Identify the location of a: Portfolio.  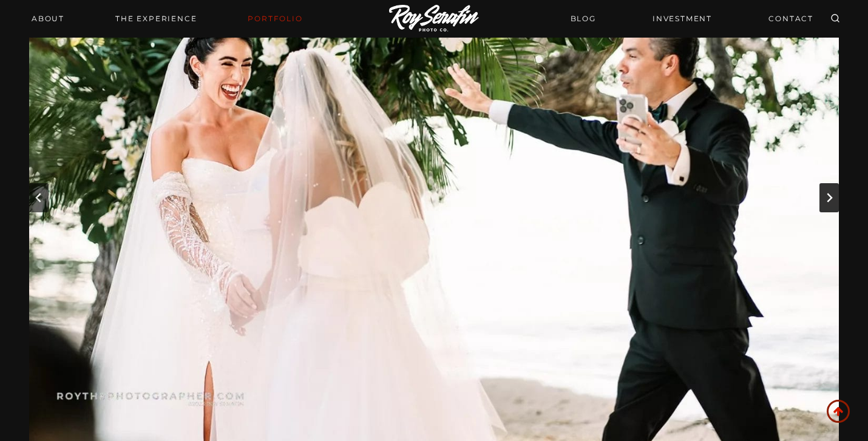
(275, 18).